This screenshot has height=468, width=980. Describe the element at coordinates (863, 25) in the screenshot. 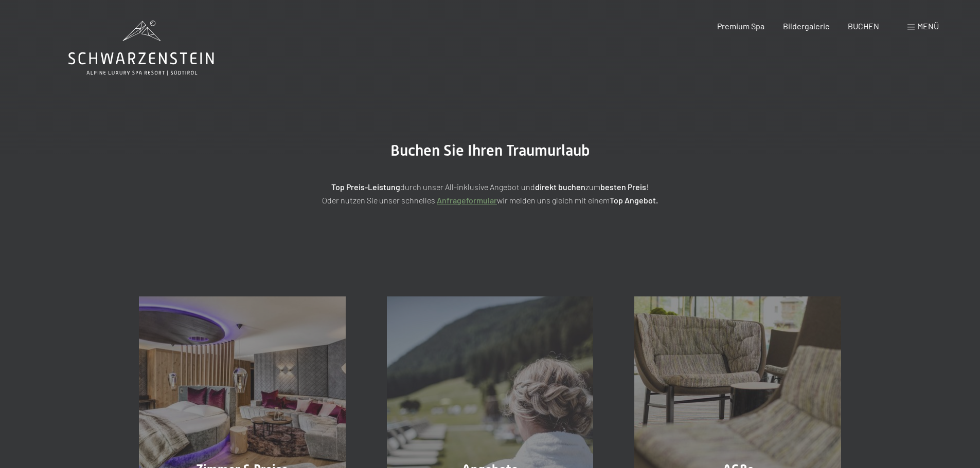

I see `span: BUCHEN` at that location.